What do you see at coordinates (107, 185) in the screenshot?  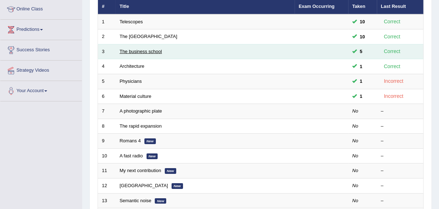 I see `td: 12` at bounding box center [107, 185].